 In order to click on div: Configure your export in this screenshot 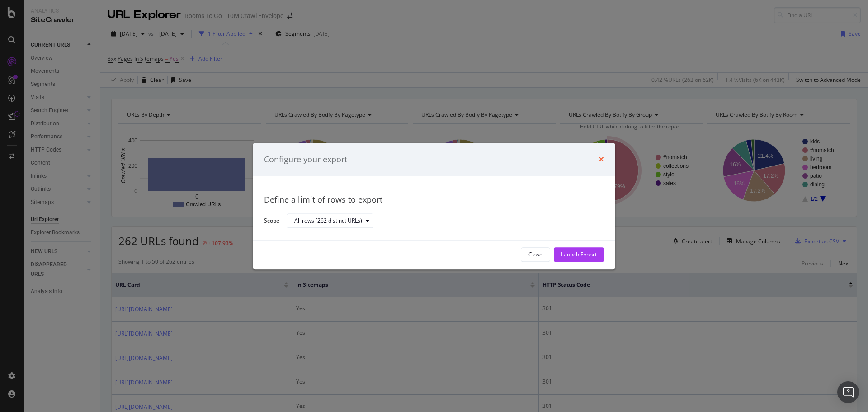, I will do `click(305, 160)`.